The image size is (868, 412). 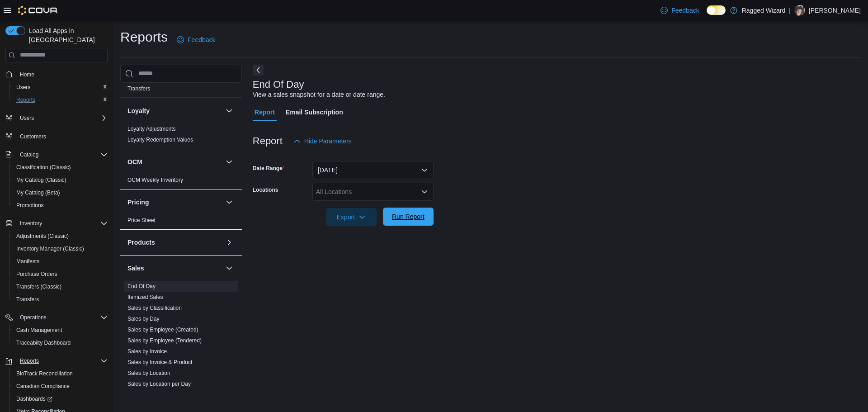 I want to click on span: My Catalog (Beta), so click(x=38, y=192).